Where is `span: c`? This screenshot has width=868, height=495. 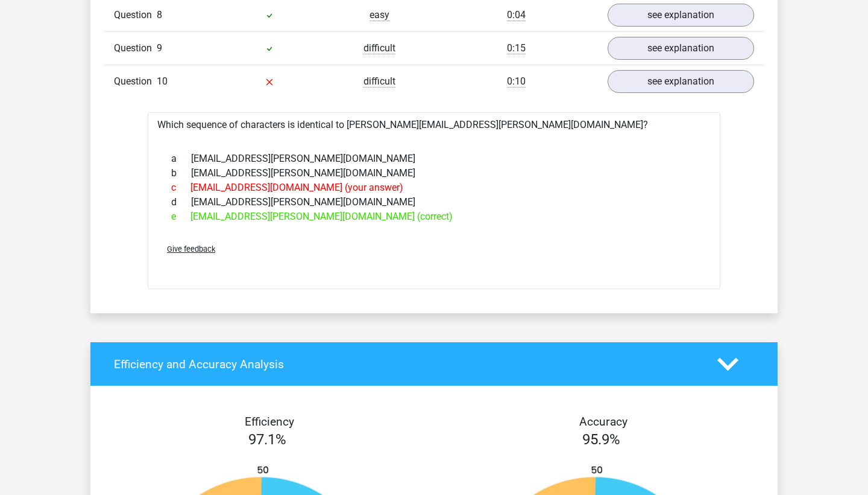
span: c is located at coordinates (181, 188).